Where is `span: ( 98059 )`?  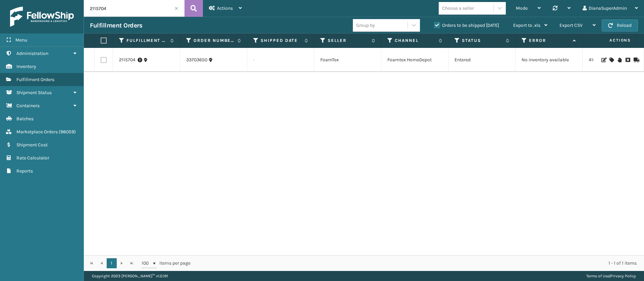
span: ( 98059 ) is located at coordinates (67, 132).